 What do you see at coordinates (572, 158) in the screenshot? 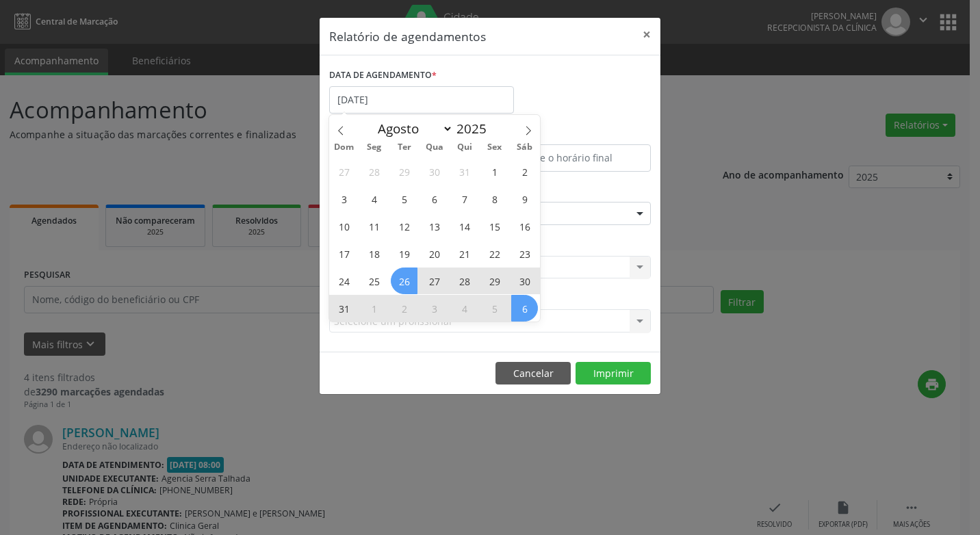
I see `input: Selecione o horário final` at bounding box center [572, 158].